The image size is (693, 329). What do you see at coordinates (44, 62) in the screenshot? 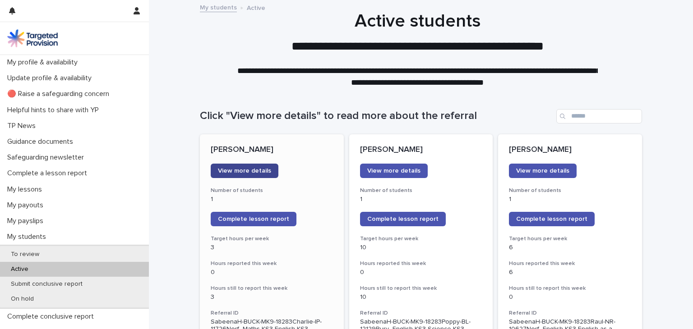
I see `p: My profile & availability` at bounding box center [44, 62].